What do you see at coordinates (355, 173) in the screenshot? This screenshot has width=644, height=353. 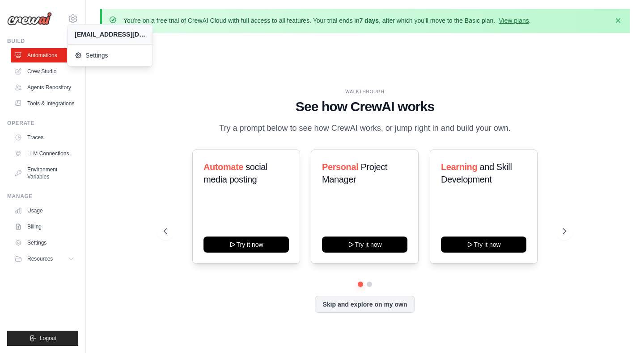 I see `span: Project Manager` at bounding box center [355, 173].